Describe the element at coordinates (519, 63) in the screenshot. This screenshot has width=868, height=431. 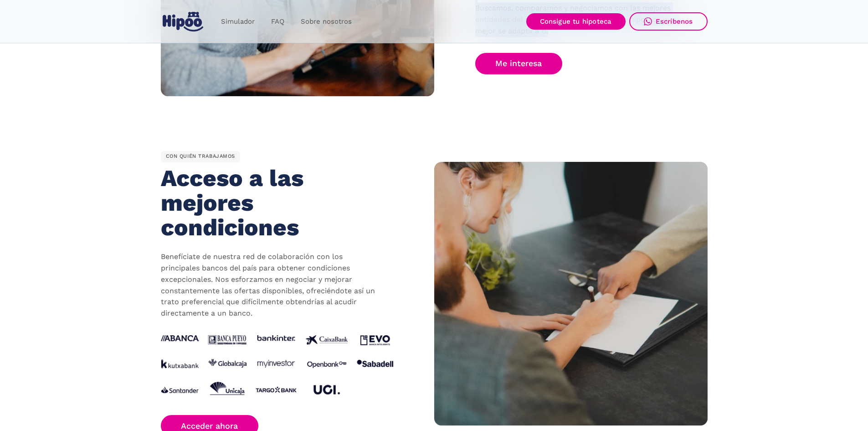
I see `a: Me interesa` at that location.